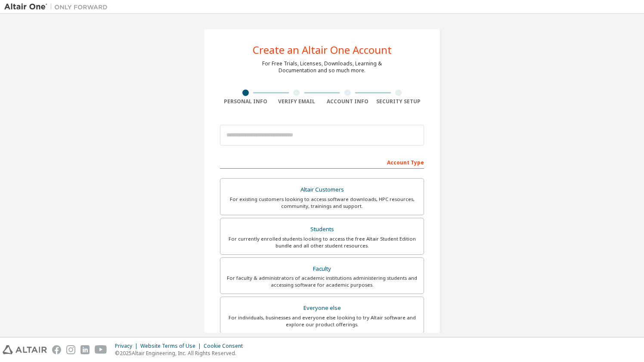  I want to click on div: Everyone else, so click(322, 308).